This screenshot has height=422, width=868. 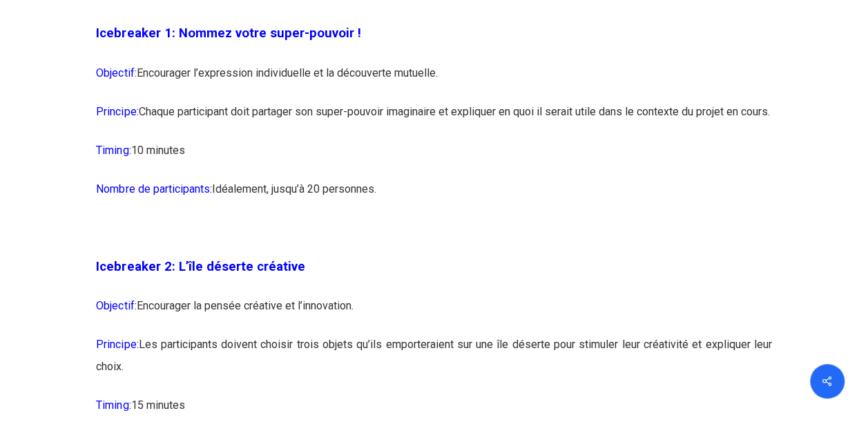 What do you see at coordinates (153, 188) in the screenshot?
I see `span: Nombre de participants:` at bounding box center [153, 188].